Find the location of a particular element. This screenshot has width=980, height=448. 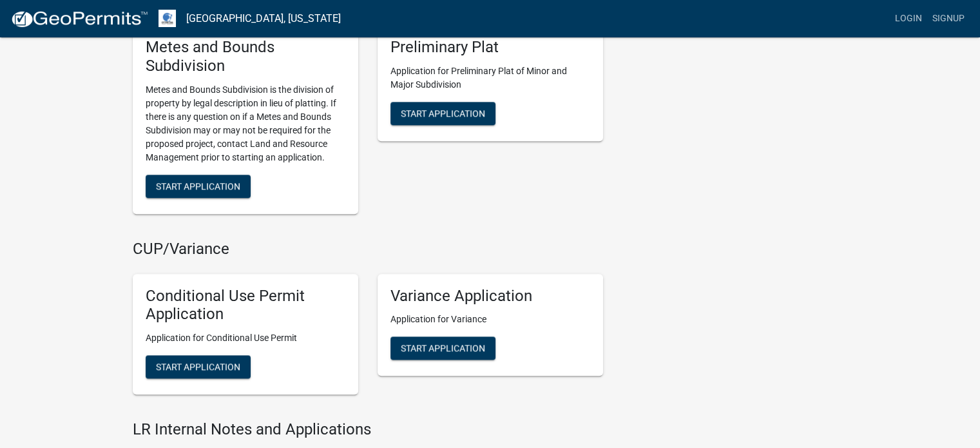

h4: CUP/Variance is located at coordinates (368, 248).